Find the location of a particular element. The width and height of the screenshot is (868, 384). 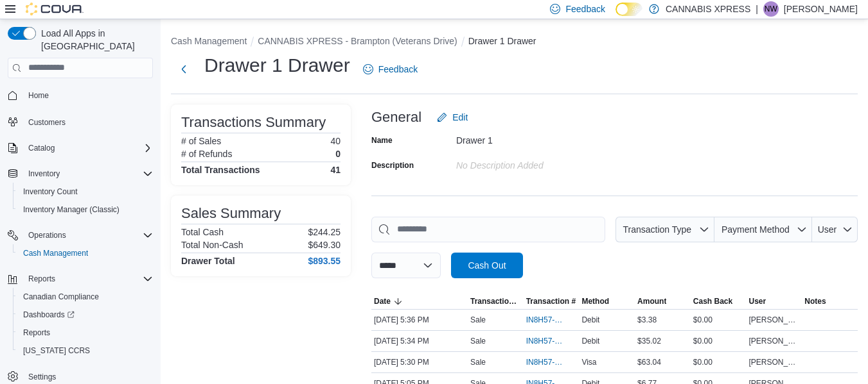

button: IN8H57-727214 is located at coordinates (551, 341).